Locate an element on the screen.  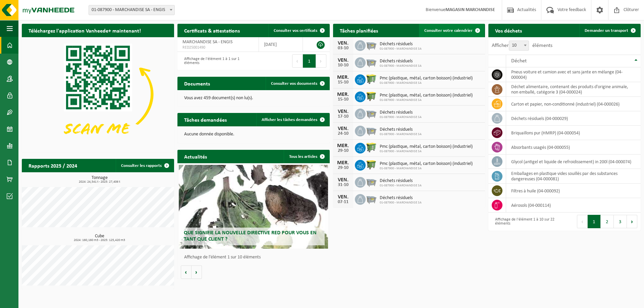
h2: Téléchargez l'application Vanheede+ maintenant! is located at coordinates (85, 30).